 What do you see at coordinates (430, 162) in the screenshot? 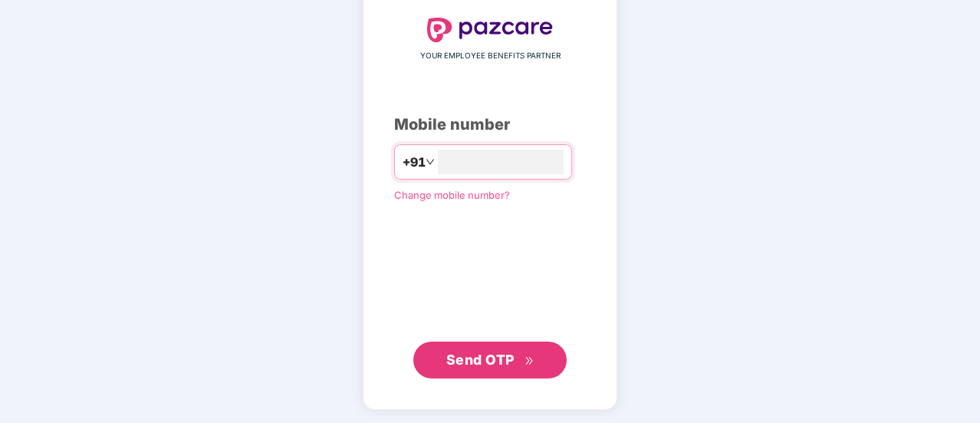
I see `span: down` at bounding box center [430, 162].